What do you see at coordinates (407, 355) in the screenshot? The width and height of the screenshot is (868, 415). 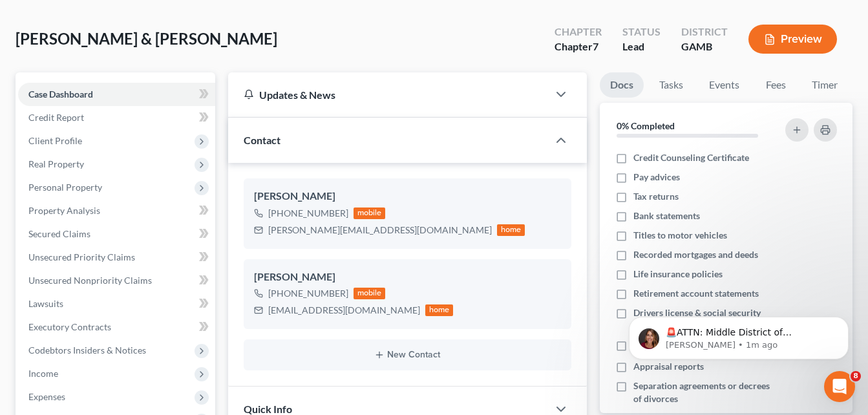 I see `button: New Contact` at bounding box center [407, 355].